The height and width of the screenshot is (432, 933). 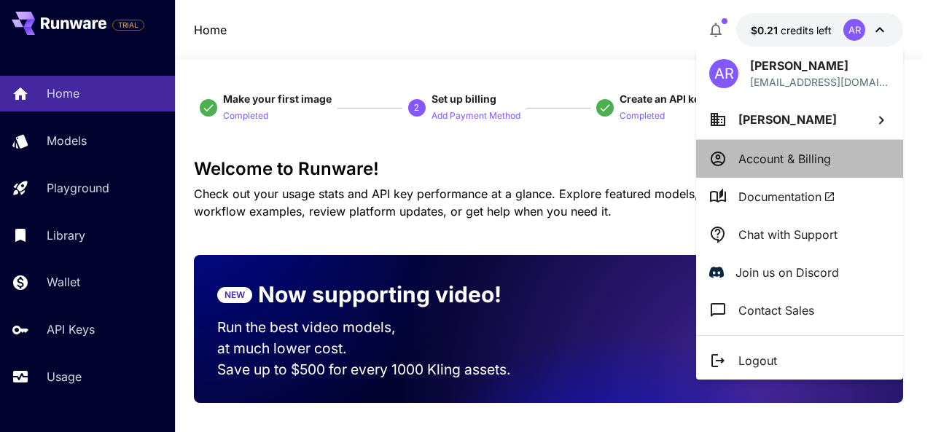 What do you see at coordinates (758, 361) in the screenshot?
I see `p: Logout` at bounding box center [758, 361].